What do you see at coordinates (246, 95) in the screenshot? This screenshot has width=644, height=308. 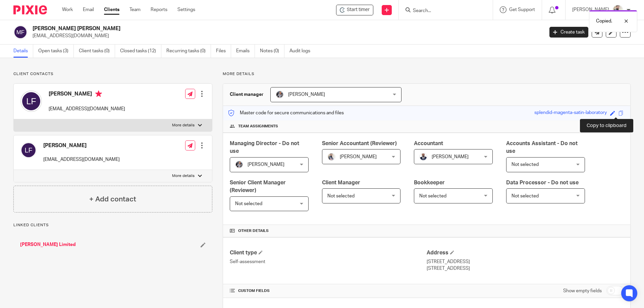 I see `h3: Client manager` at bounding box center [246, 95].